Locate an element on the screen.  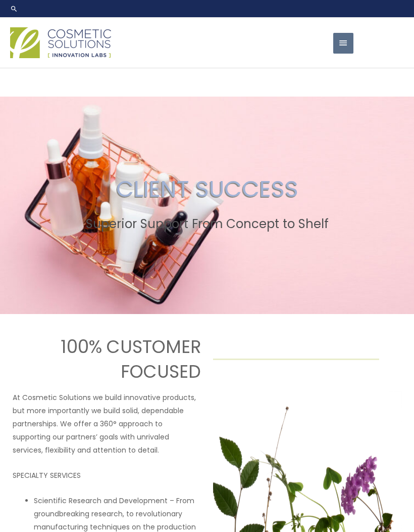
p: SPECIALTY SERVICES is located at coordinates (107, 475).